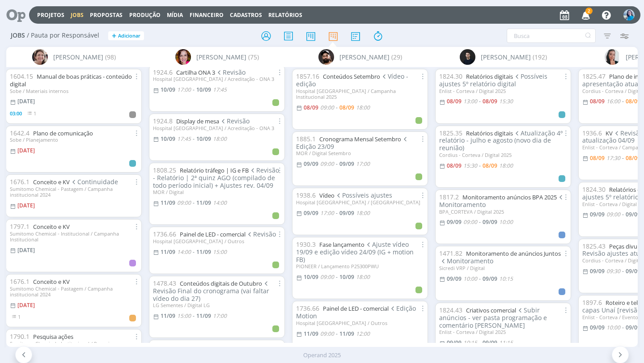  What do you see at coordinates (217, 305) in the screenshot?
I see `div: LG Sementes / Digital LG` at bounding box center [217, 305].